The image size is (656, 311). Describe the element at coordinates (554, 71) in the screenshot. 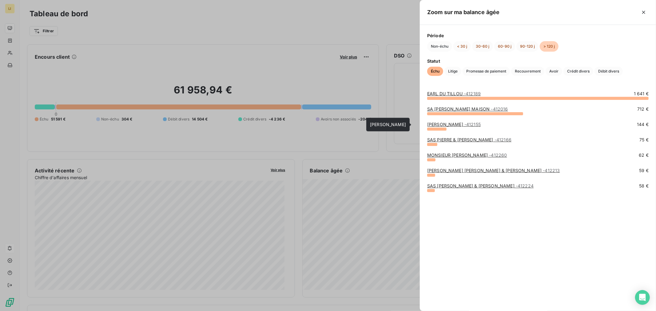

I see `span: Avoir` at that location.